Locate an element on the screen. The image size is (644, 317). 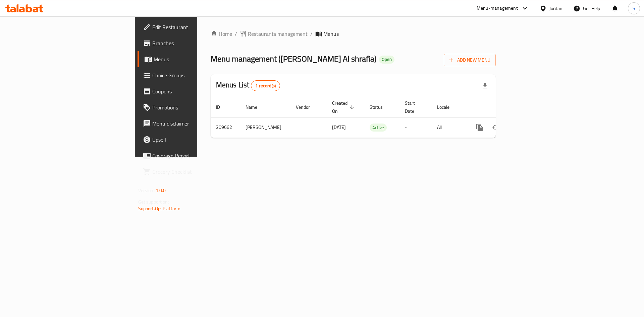
span: Coupons is located at coordinates (195, 91).